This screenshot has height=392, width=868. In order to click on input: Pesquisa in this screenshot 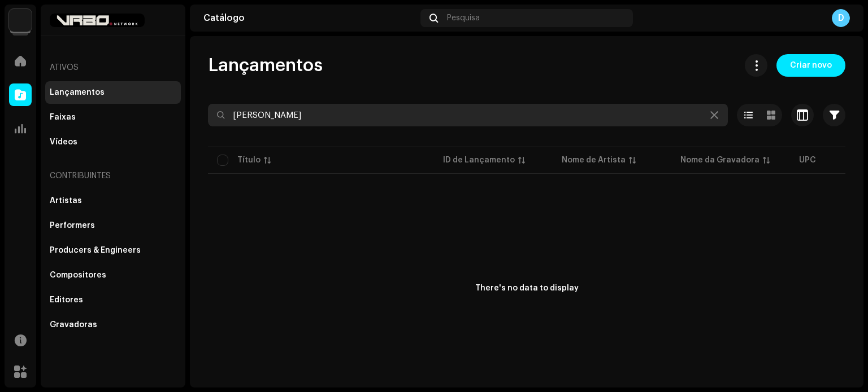, I will do `click(468, 115)`.